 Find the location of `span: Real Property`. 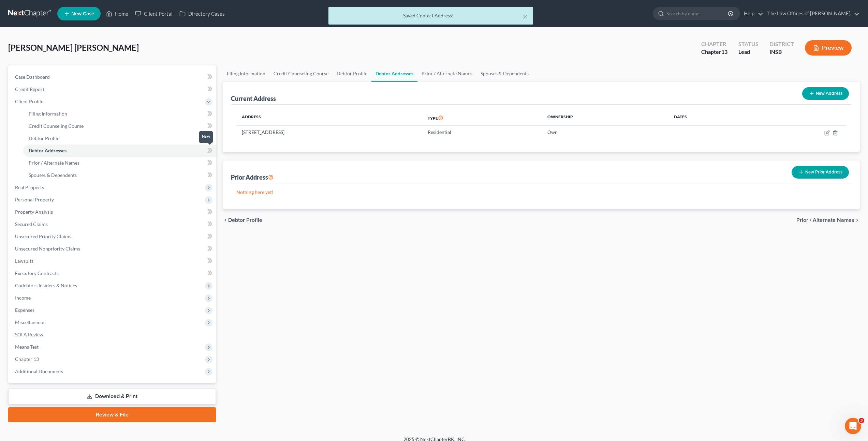

span: Real Property is located at coordinates (30, 187).